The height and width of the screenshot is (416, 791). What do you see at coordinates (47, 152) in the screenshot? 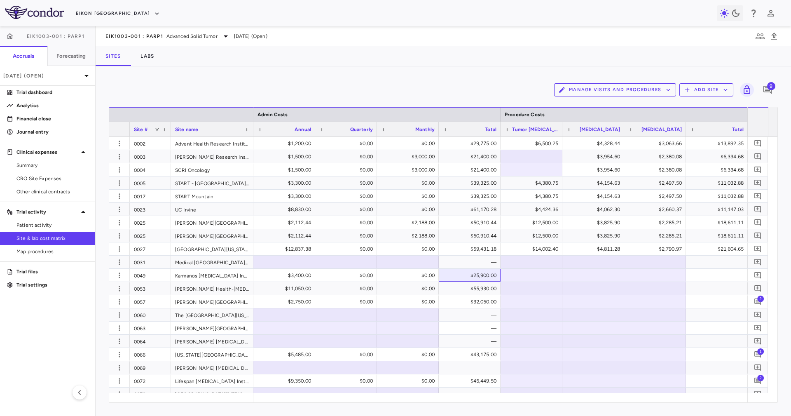
I see `p: Clinical expenses` at bounding box center [47, 152].